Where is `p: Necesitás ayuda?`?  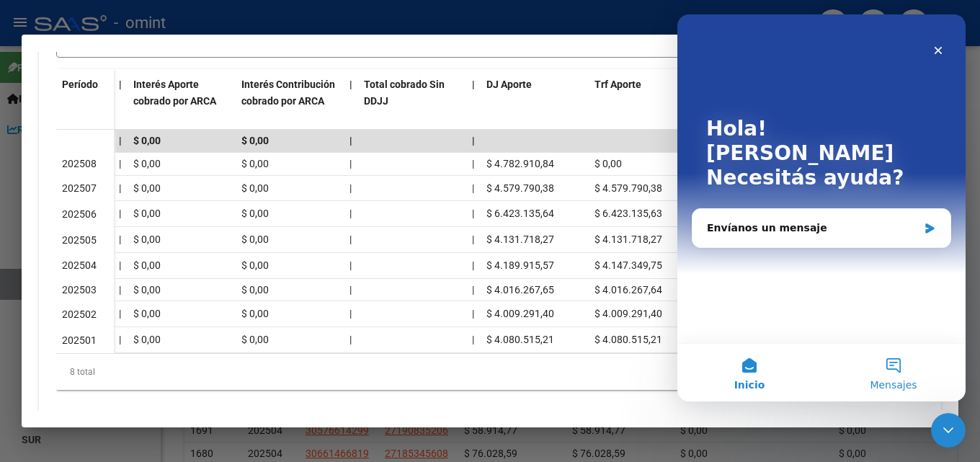
p: Necesitás ayuda? is located at coordinates (144, 163).